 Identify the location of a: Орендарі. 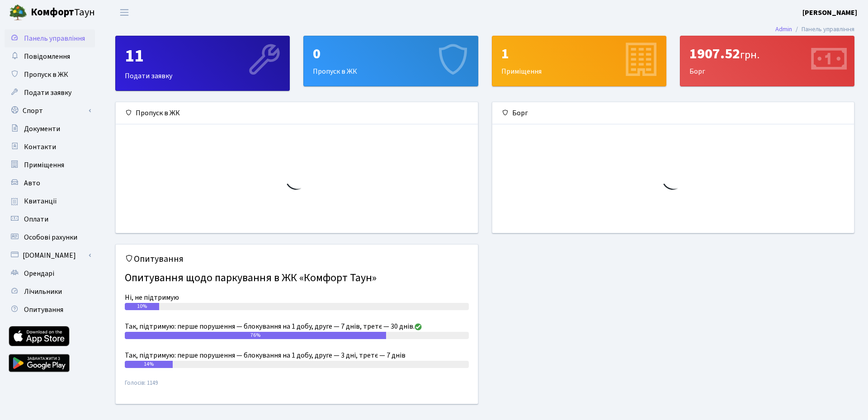
(50, 273).